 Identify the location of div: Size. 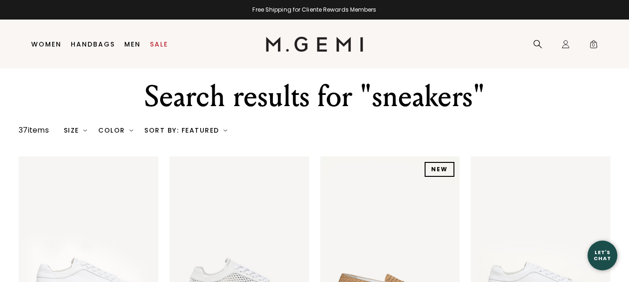
(75, 130).